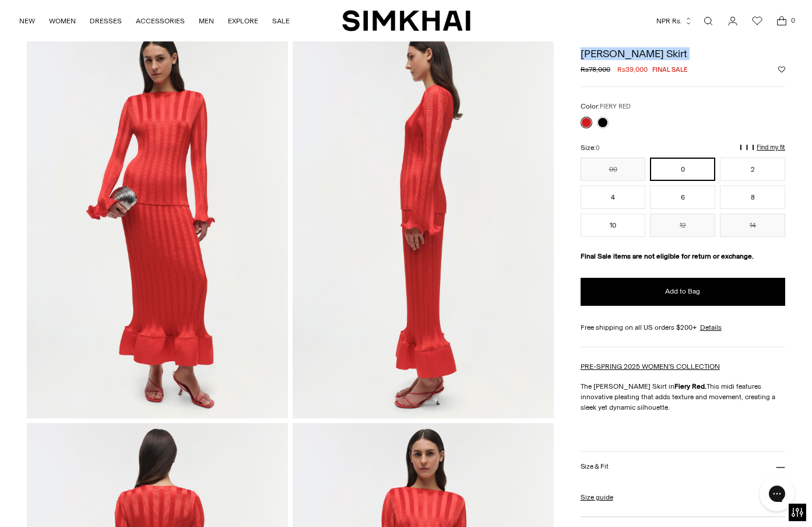 Image resolution: width=812 pixels, height=527 pixels. I want to click on s: Rs78,000, so click(595, 70).